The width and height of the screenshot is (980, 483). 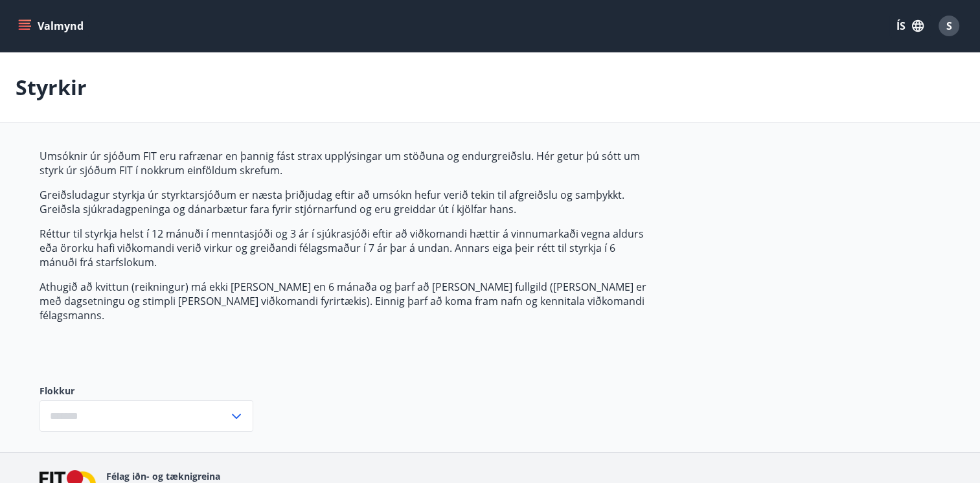 What do you see at coordinates (52, 87) in the screenshot?
I see `p: Styrkir` at bounding box center [52, 87].